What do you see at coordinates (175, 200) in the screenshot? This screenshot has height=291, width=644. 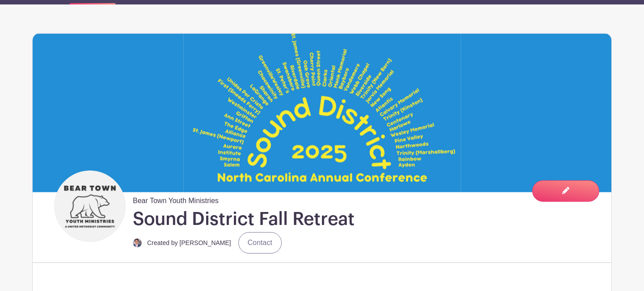 I see `span: Bear Town Youth Ministries` at bounding box center [175, 200].